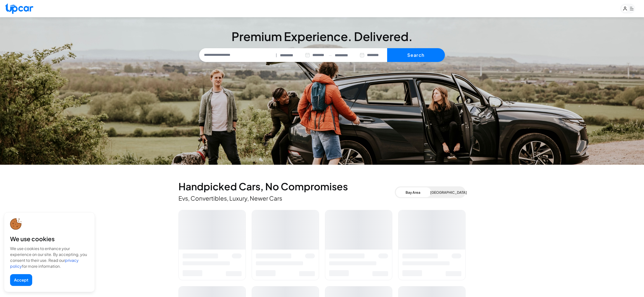 This screenshot has width=644, height=297. What do you see at coordinates (19, 8) in the screenshot?
I see `img: Upcar Logo` at bounding box center [19, 8].